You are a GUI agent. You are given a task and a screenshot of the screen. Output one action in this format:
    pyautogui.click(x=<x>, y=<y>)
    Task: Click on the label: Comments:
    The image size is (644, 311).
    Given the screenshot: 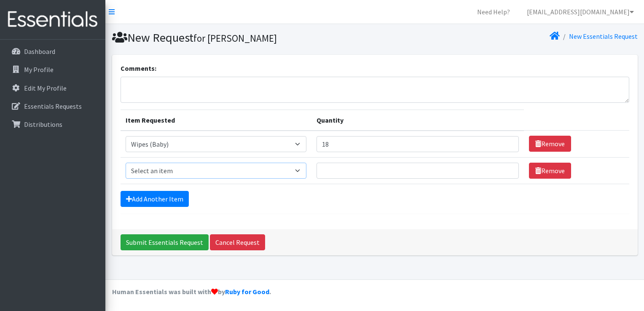 What is the action you would take?
    pyautogui.click(x=138, y=68)
    